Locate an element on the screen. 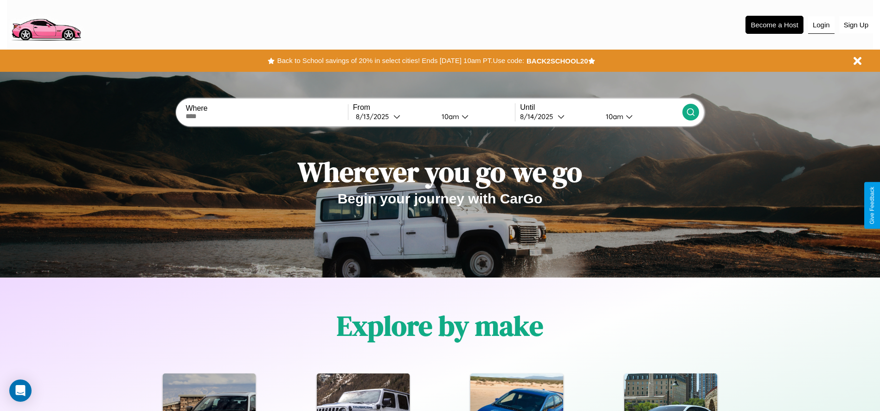 The height and width of the screenshot is (411, 880). button: Login is located at coordinates (821, 25).